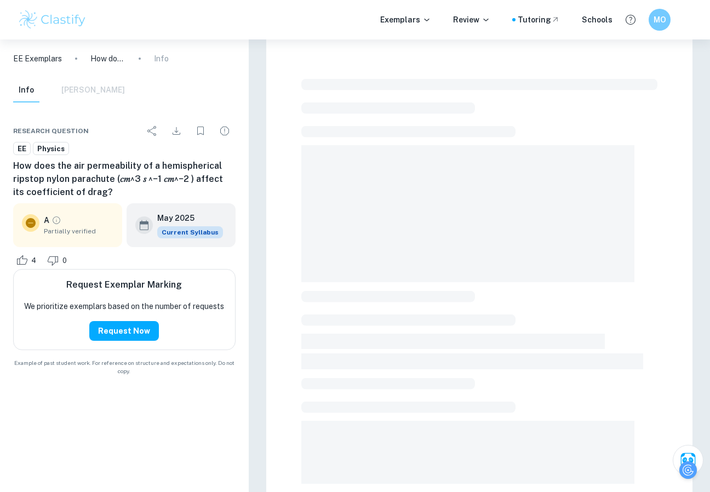 The width and height of the screenshot is (710, 492). Describe the element at coordinates (22, 149) in the screenshot. I see `span: EE` at that location.